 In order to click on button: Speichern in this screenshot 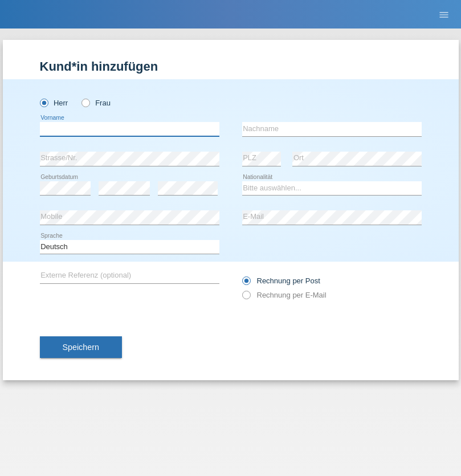, I will do `click(81, 347)`.